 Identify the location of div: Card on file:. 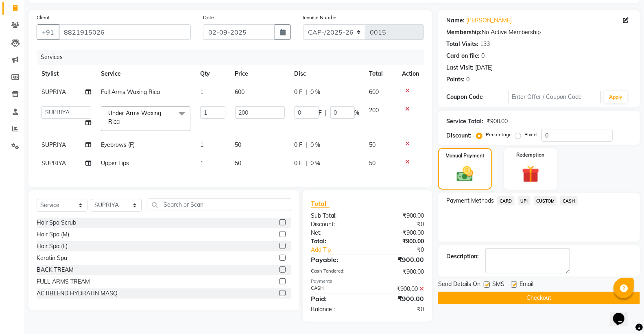
(463, 56).